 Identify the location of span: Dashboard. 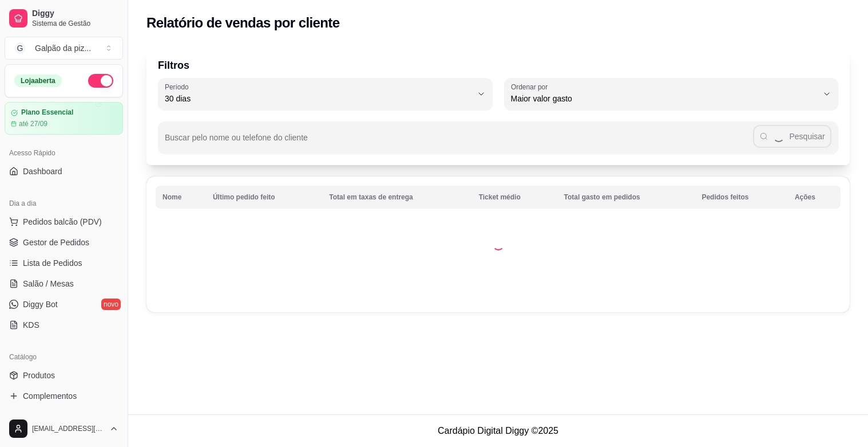
(42, 171).